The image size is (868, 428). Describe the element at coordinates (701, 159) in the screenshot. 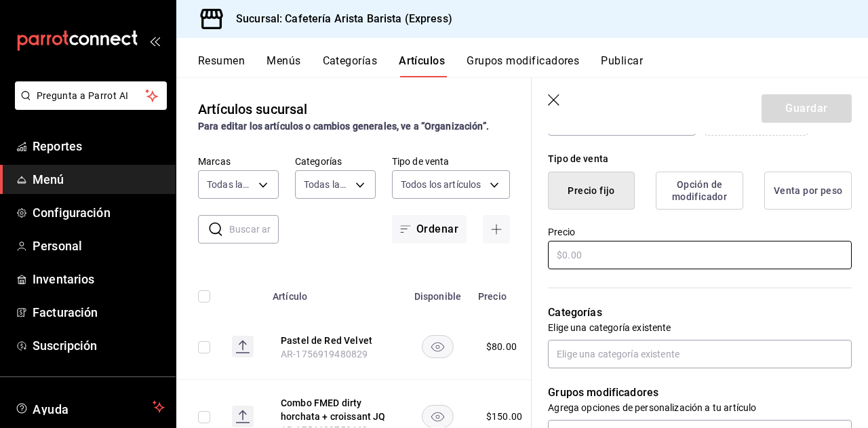

I see `div: Tipo de venta` at that location.